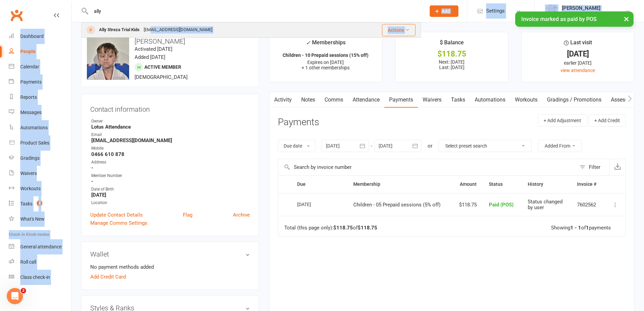  I want to click on a: Activity, so click(283, 100).